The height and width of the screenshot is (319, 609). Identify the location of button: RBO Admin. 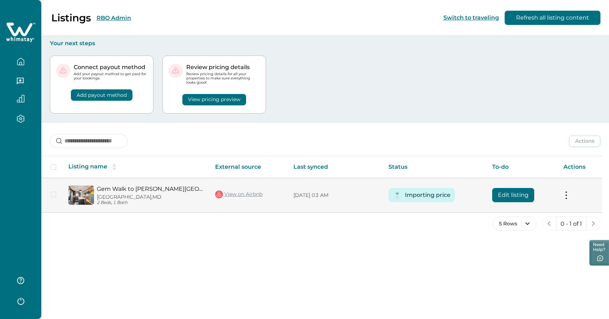
(114, 18).